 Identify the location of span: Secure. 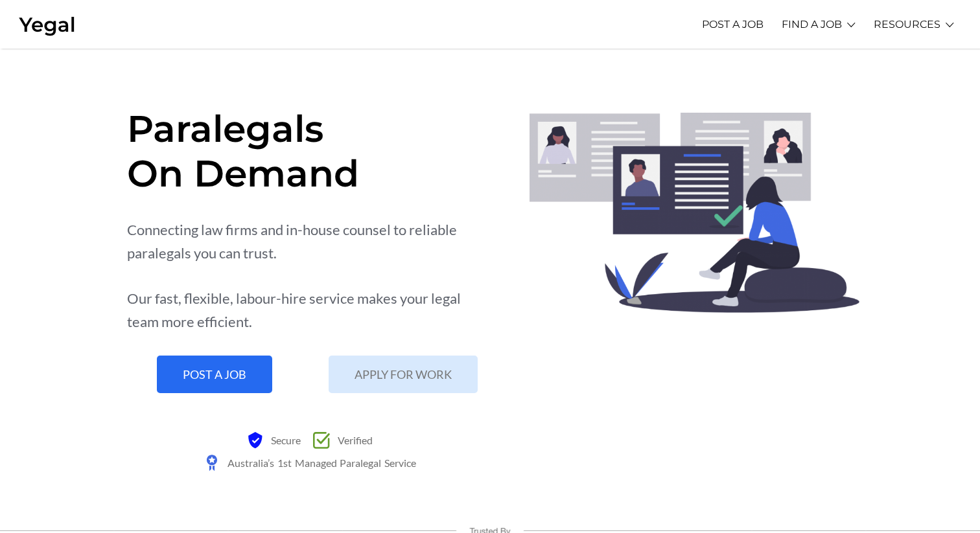
(284, 439).